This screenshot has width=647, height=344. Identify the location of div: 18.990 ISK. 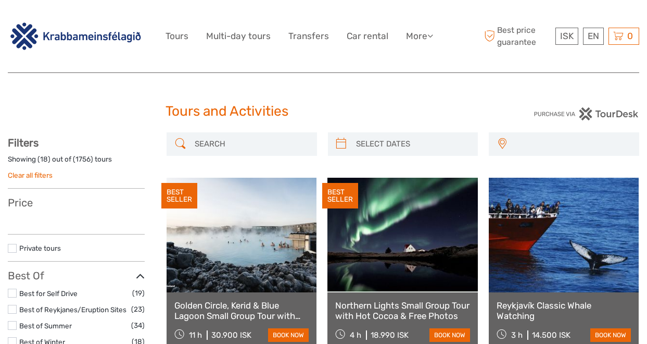
(390, 335).